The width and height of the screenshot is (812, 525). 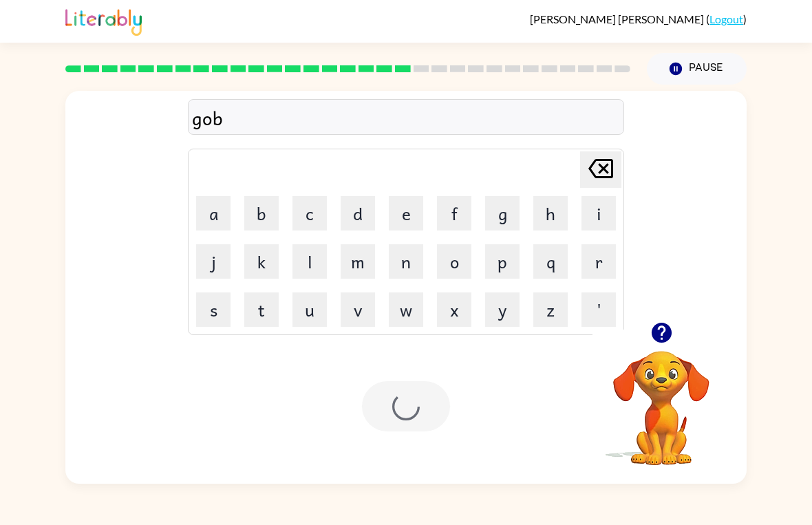 I want to click on button: p, so click(x=503, y=262).